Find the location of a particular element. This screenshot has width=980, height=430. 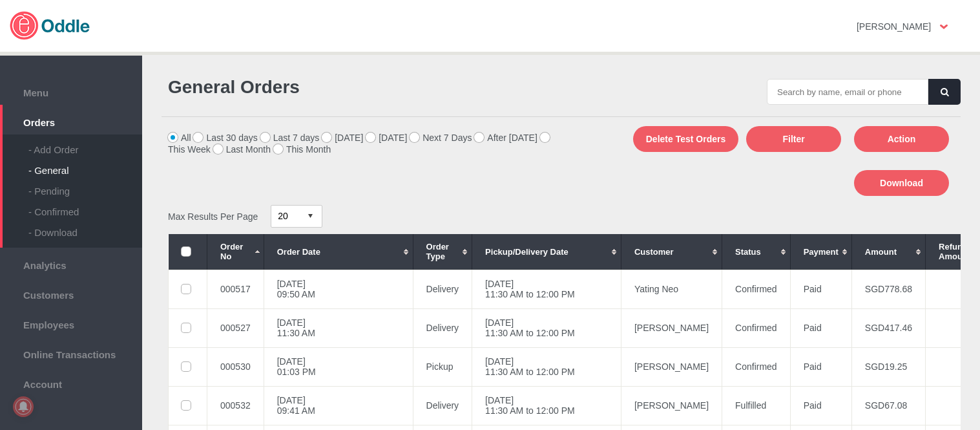

span: Employees is located at coordinates (71, 323).